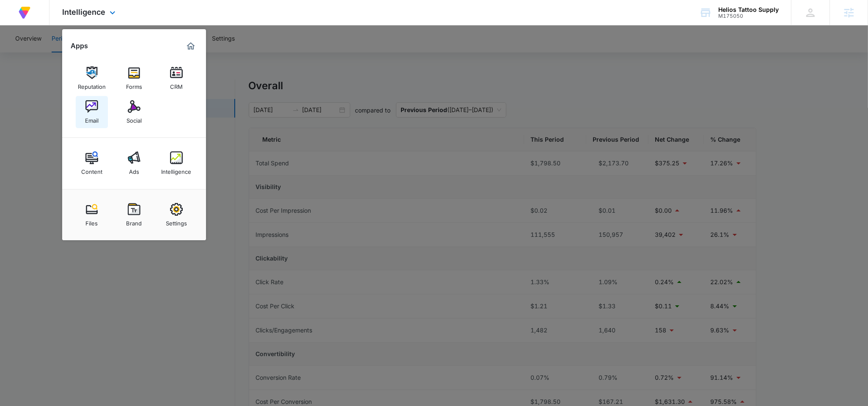 The width and height of the screenshot is (868, 406). What do you see at coordinates (92, 170) in the screenshot?
I see `div: Content` at bounding box center [92, 170].